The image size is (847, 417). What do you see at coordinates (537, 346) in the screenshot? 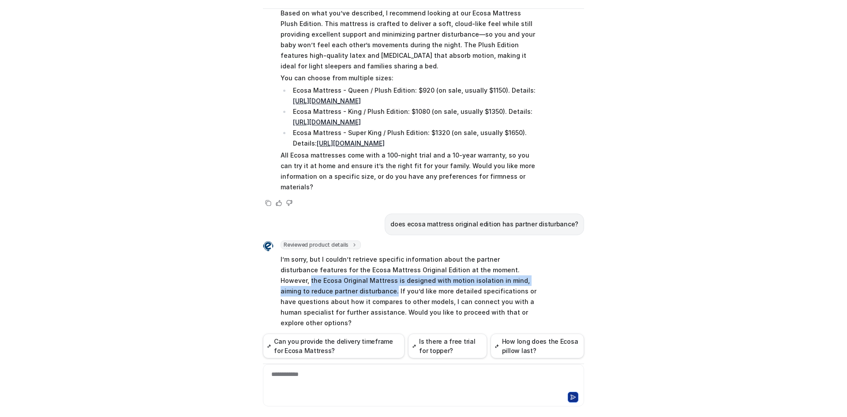
I see `button: How long does the Ecosa pillow last?` at bounding box center [537, 346].